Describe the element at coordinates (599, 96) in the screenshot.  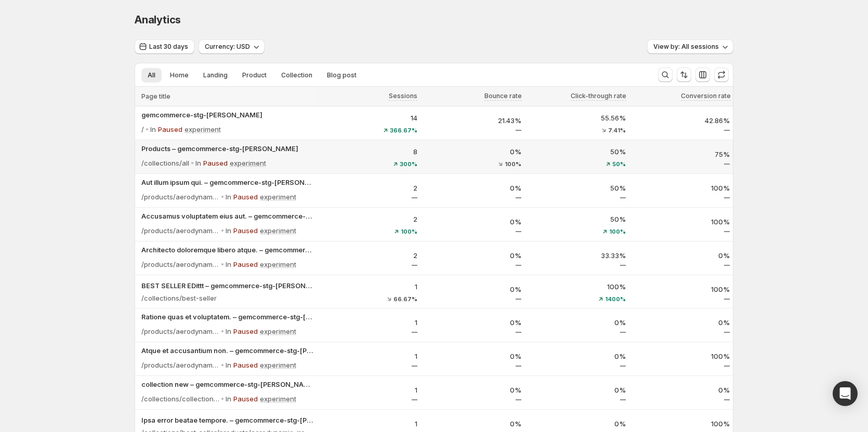
I see `span: Click-through rate` at that location.